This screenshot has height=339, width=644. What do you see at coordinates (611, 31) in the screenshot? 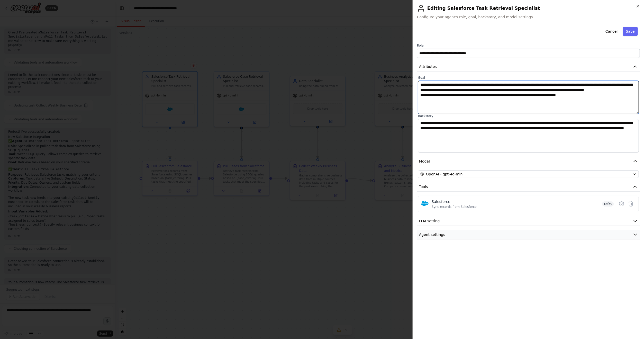
I see `button: Cancel` at bounding box center [611, 31].